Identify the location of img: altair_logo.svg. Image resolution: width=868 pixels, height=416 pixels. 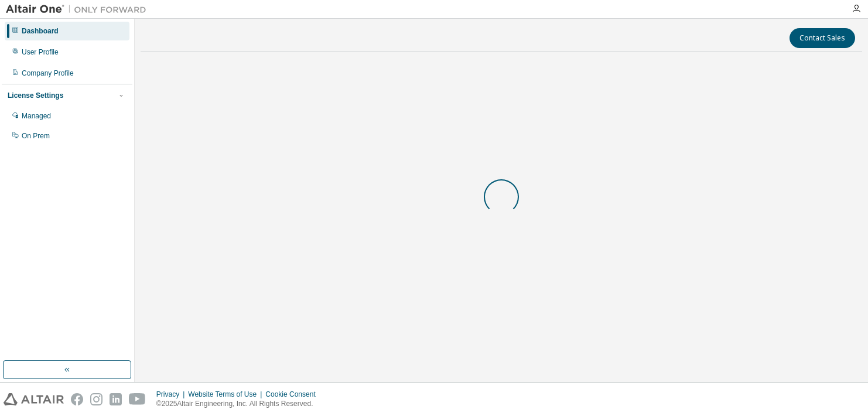
(33, 399).